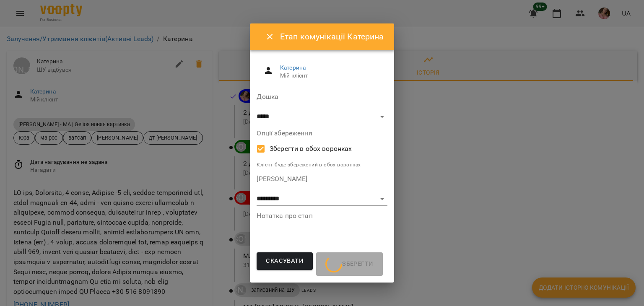 This screenshot has height=306, width=644. I want to click on label: Дошка, so click(322, 97).